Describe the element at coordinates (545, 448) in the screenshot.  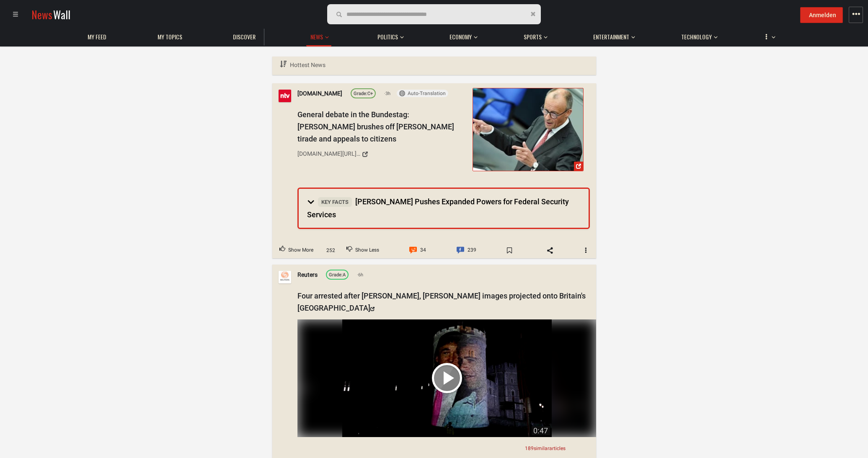
I see `a: 189similararticles` at that location.